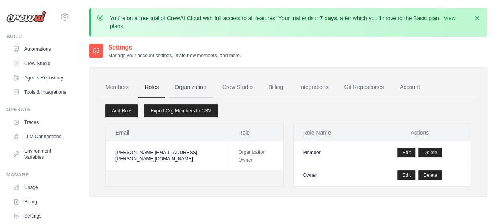 The image size is (500, 224). Describe the element at coordinates (328, 18) in the screenshot. I see `strong: 7 days` at that location.